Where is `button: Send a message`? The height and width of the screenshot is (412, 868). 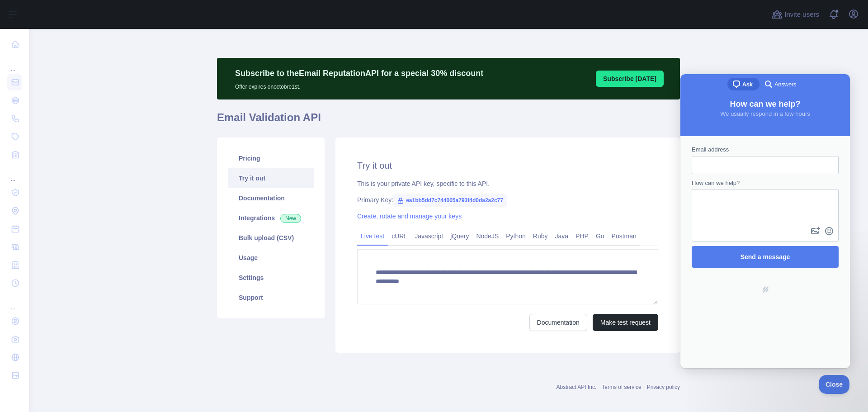 button: Send a message is located at coordinates (85, 183).